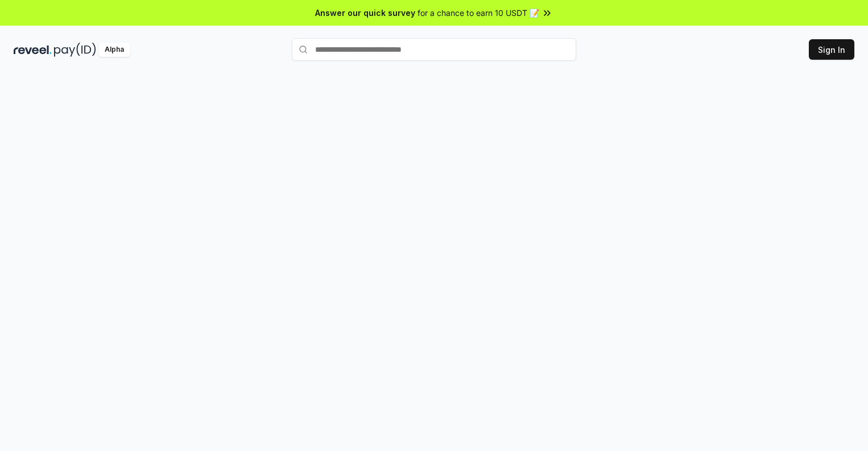 The height and width of the screenshot is (451, 868). What do you see at coordinates (33, 50) in the screenshot?
I see `img: reveel_dark` at bounding box center [33, 50].